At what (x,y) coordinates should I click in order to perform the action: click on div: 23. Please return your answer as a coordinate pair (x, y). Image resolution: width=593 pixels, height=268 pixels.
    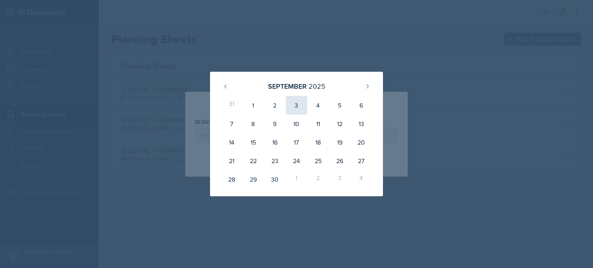
    Looking at the image, I should click on (275, 161).